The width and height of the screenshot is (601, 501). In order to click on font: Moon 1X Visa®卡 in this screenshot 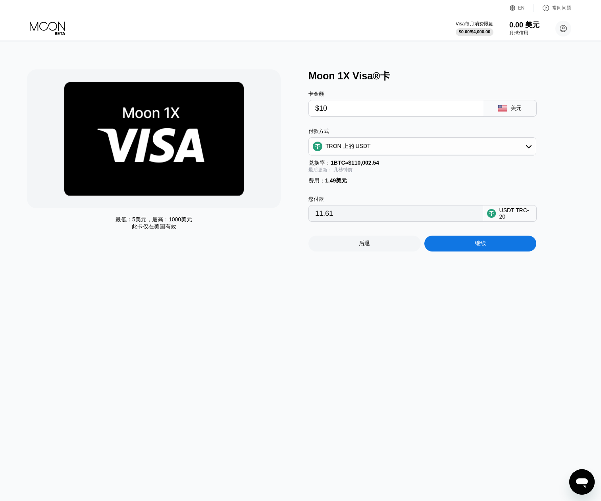, I will do `click(349, 76)`.